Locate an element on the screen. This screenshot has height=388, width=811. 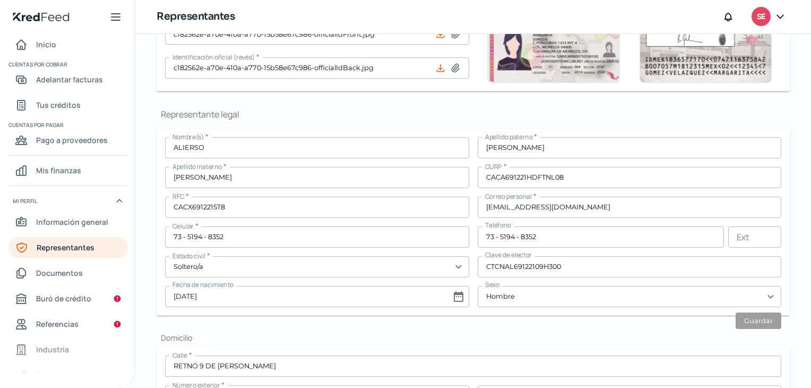
span: RFC is located at coordinates (178, 196).